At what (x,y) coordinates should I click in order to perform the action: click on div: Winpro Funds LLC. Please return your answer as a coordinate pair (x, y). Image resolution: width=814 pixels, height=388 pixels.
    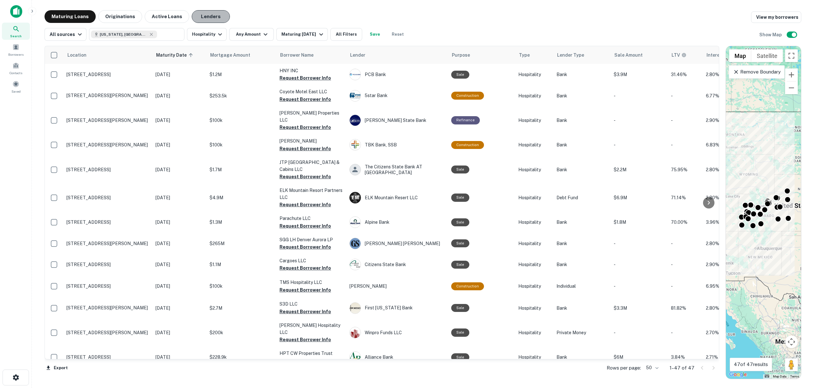
    Looking at the image, I should click on (397, 332).